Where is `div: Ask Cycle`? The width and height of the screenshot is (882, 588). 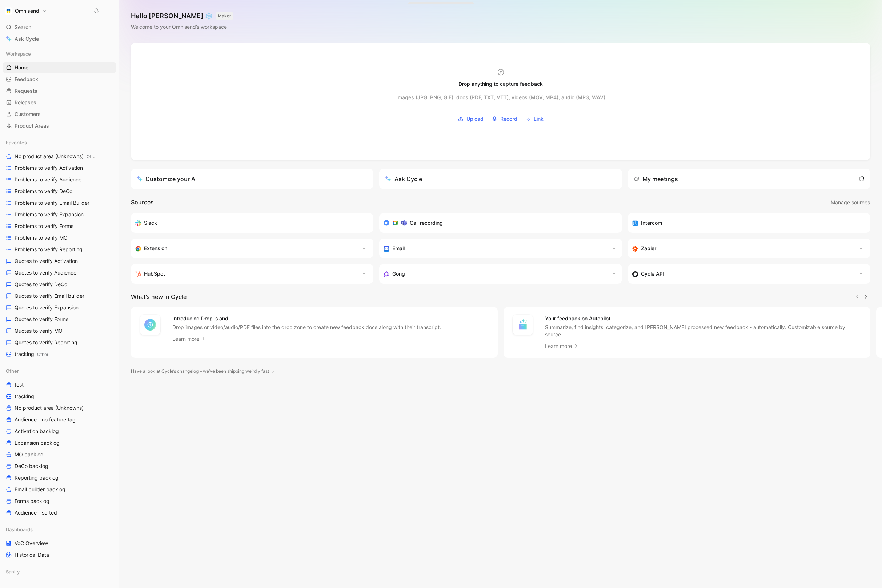
div: Ask Cycle is located at coordinates (404, 178).